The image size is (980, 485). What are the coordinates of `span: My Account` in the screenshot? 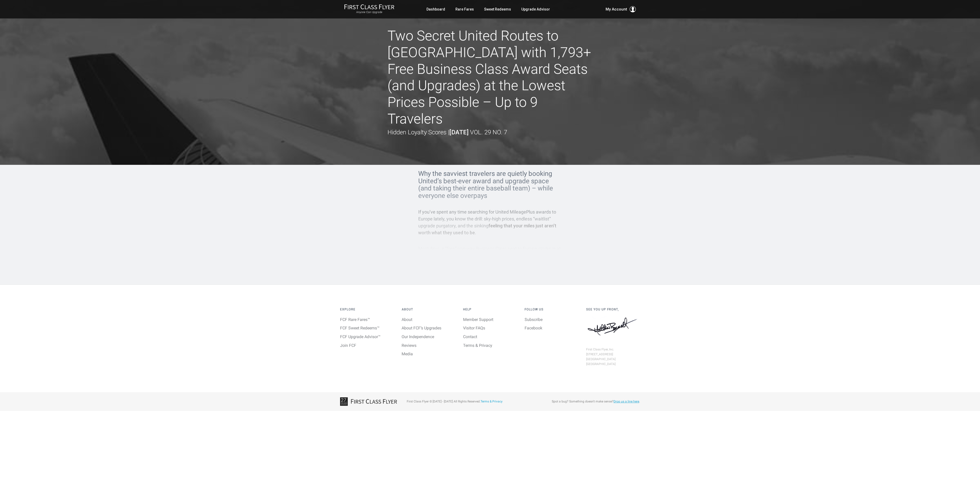 It's located at (616, 10).